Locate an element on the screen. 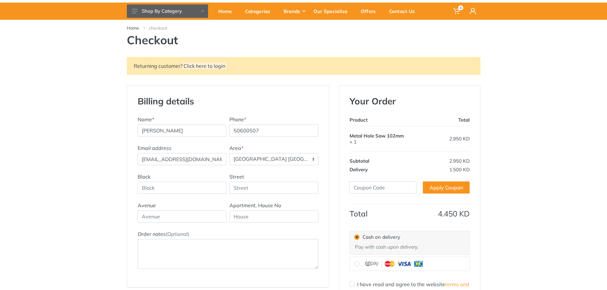 The width and height of the screenshot is (607, 290). a: Categories is located at coordinates (260, 11).